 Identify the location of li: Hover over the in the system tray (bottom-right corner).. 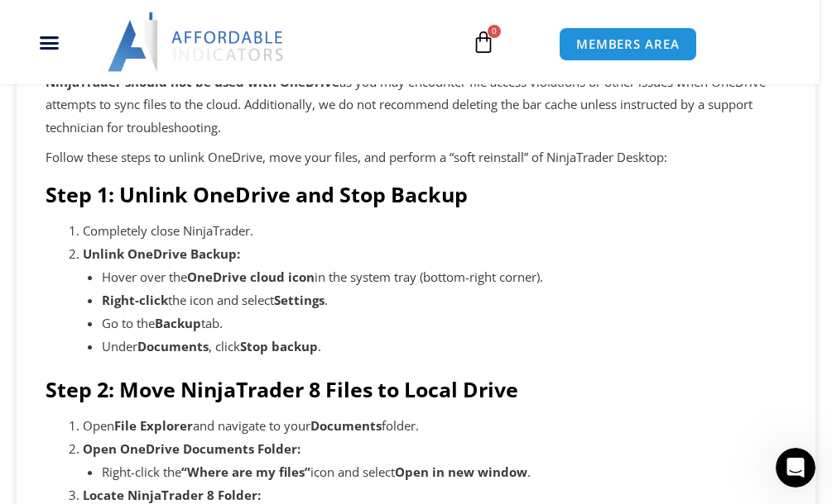
(445, 278).